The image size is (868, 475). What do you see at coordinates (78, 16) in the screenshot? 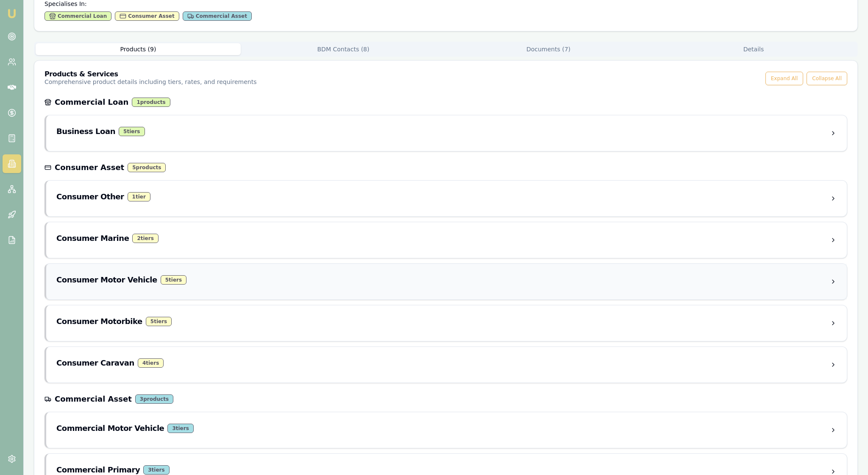
I see `div: Commercial Loan` at bounding box center [78, 16].